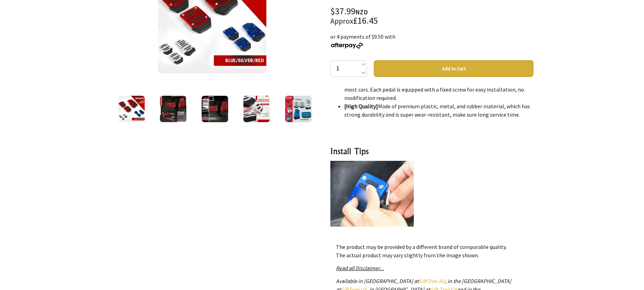 The width and height of the screenshot is (644, 290). I want to click on a: GiftTree AU, so click(432, 281).